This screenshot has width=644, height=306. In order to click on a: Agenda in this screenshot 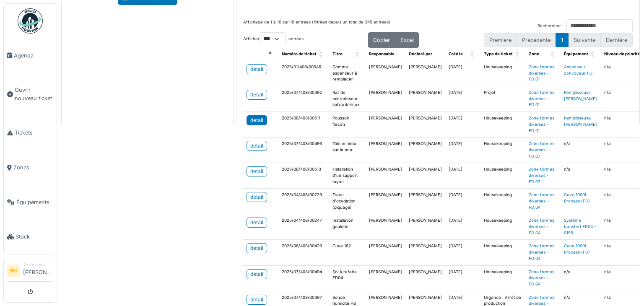, I will do `click(30, 55)`.